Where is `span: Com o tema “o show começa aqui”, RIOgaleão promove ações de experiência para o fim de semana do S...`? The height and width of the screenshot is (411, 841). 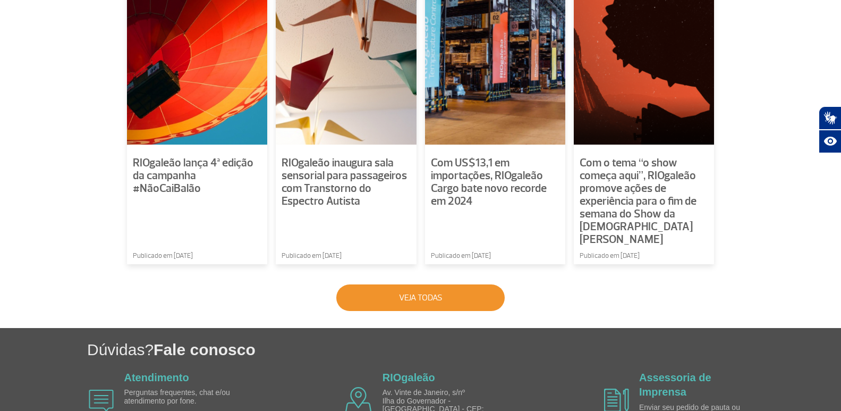 span: Com o tema “o show começa aqui”, RIOgaleão promove ações de experiência para o fim de semana do S... is located at coordinates (638, 201).